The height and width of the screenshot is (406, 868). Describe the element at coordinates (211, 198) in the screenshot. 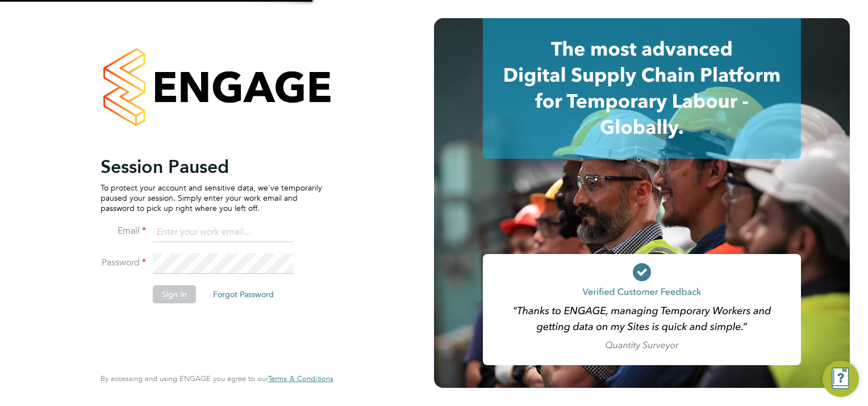

I see `p: To protect your account and sensitive data, we've temporarily paused your session. Simply enter y...` at that location.